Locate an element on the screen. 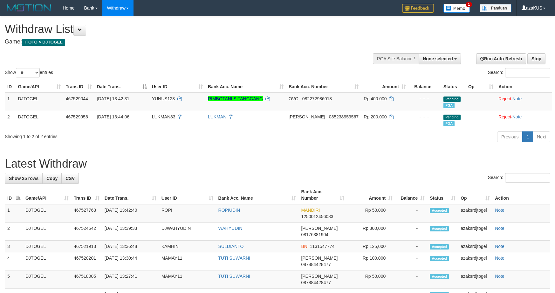 The height and width of the screenshot is (293, 555). a: RIMBOTANI SITANGGANG is located at coordinates (235, 99).